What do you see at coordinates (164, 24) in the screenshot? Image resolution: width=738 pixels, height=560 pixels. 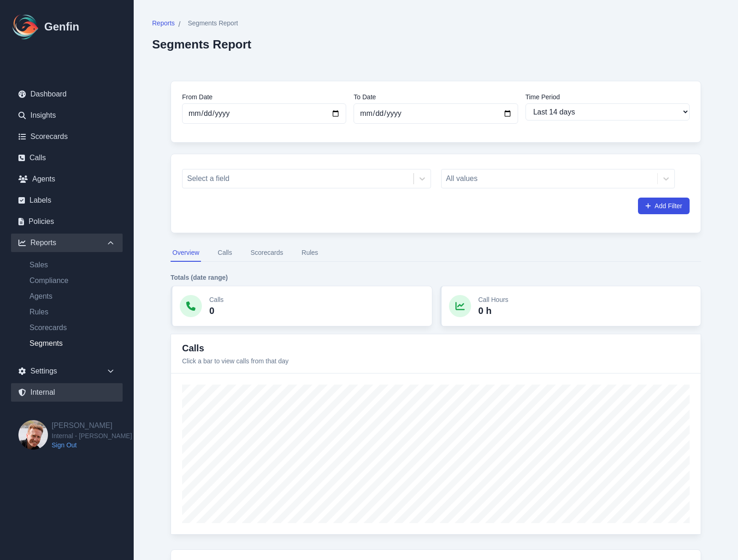 I see `a: Reports` at bounding box center [164, 24].